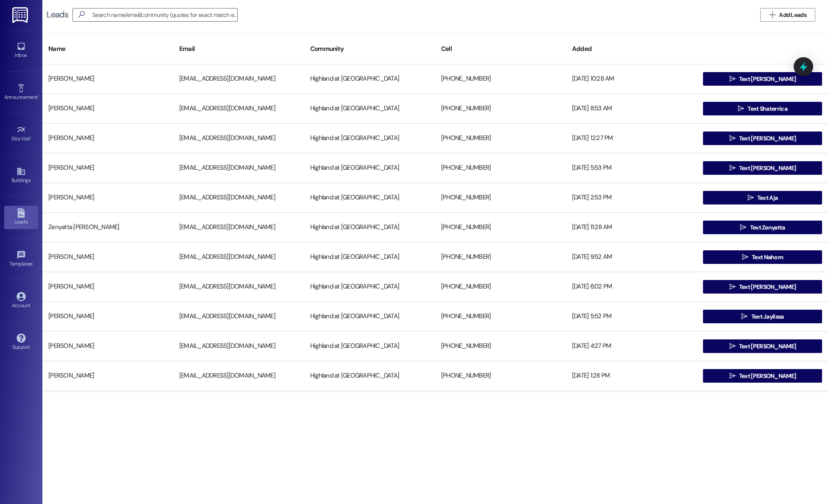 The width and height of the screenshot is (828, 504). I want to click on div: Added, so click(631, 49).